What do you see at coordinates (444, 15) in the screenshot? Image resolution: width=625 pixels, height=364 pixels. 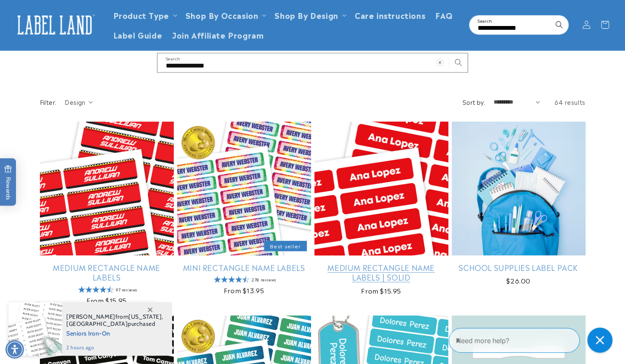 I see `span: FAQ` at bounding box center [444, 15].